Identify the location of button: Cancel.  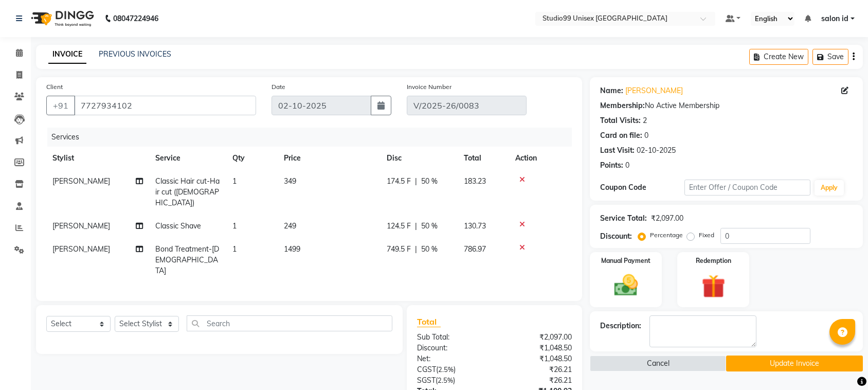
(657, 363).